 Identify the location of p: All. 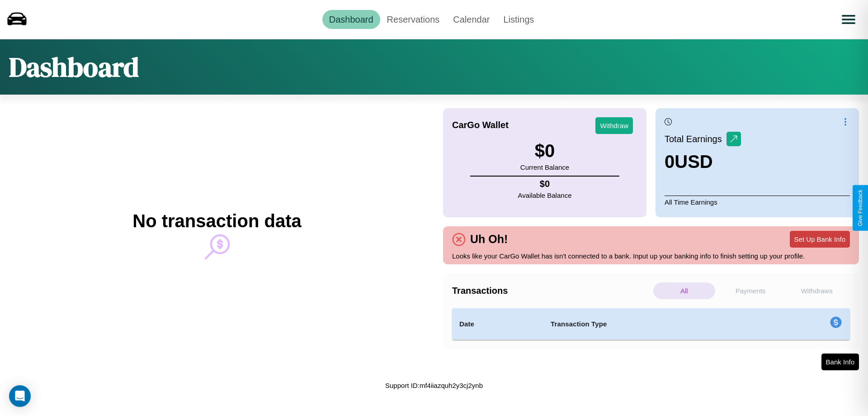
(684, 290).